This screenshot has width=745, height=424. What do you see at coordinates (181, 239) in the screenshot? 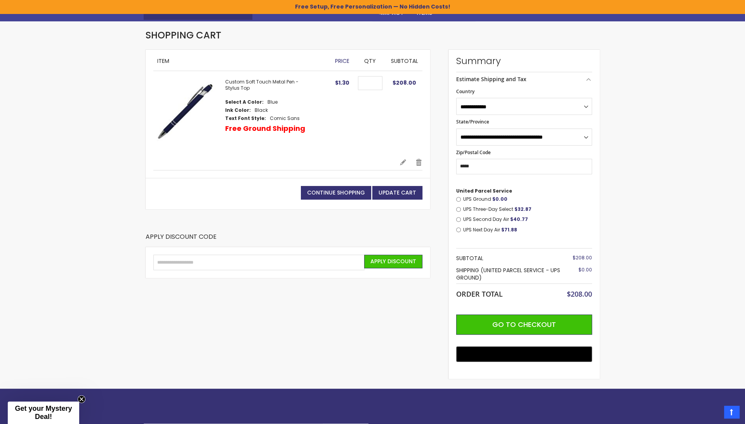
I see `strong: Apply Discount Code` at bounding box center [181, 239].